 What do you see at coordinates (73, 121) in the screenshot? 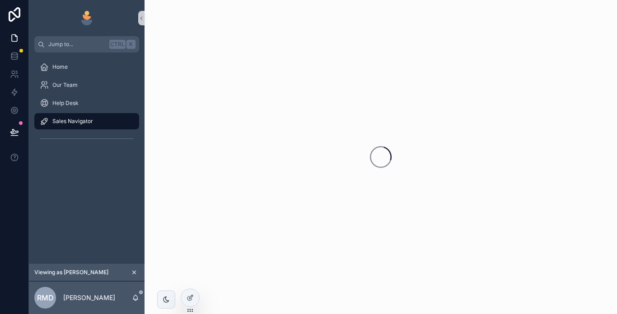
I see `span: Sales Navigator` at bounding box center [73, 121].